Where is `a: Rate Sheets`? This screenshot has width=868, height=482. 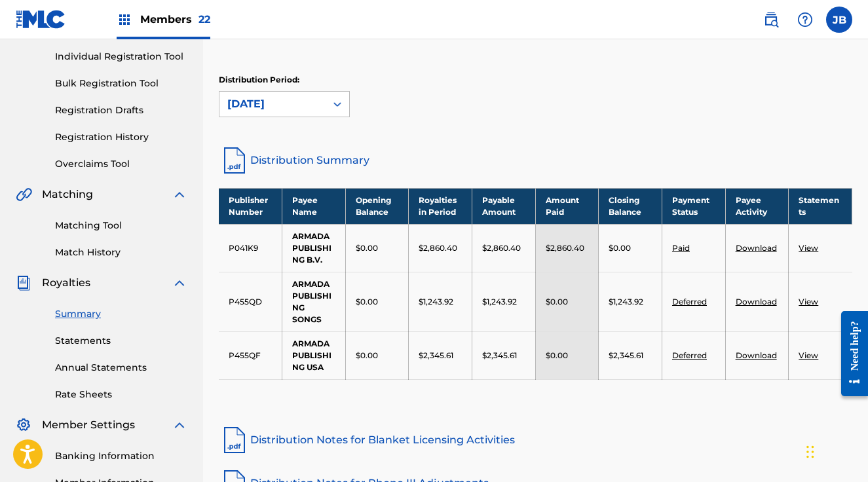 a: Rate Sheets is located at coordinates (121, 394).